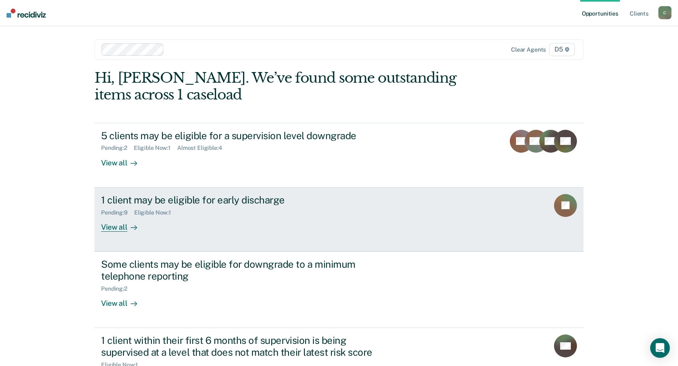  Describe the element at coordinates (245, 270) in the screenshot. I see `div: Some clients may be eligible for downgrade to a minimum telephone reporting` at that location.